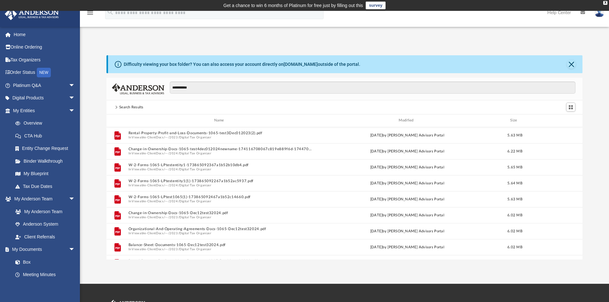 This screenshot has width=609, height=302. What do you see at coordinates (45, 224) in the screenshot?
I see `a: Anderson System` at bounding box center [45, 224].